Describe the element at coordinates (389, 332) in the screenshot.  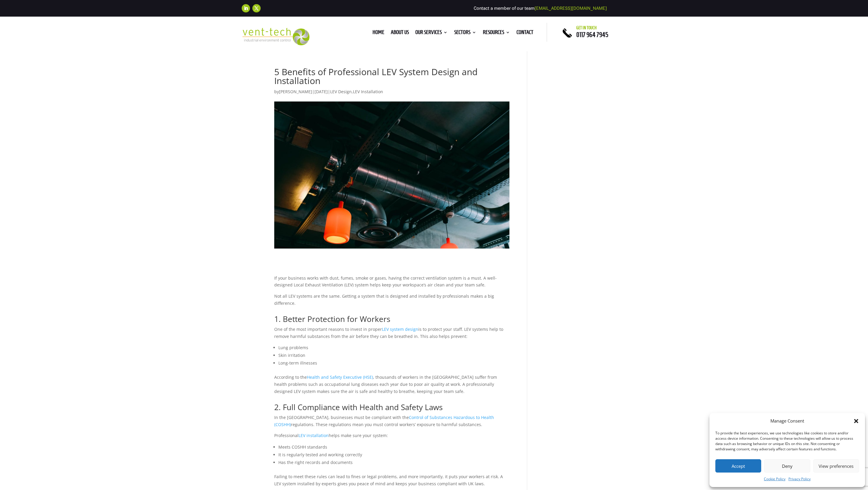
I see `span: is to protect your staff. LEV systems help to remove harmful substances from the air before they ...` at that location.